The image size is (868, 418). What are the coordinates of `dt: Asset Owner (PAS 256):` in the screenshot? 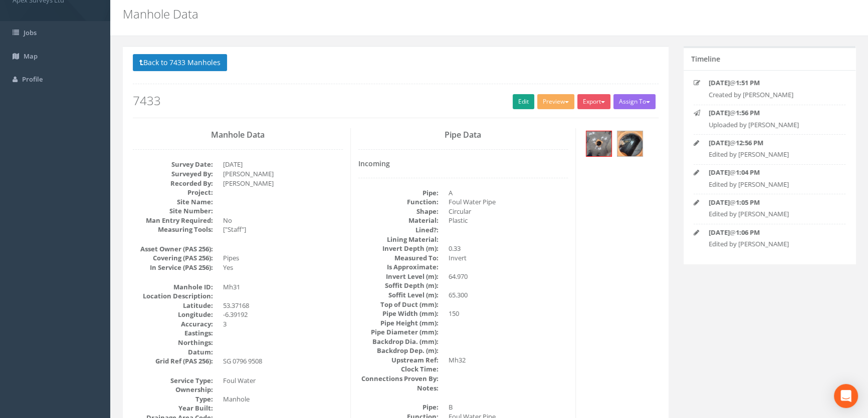 It's located at (173, 249).